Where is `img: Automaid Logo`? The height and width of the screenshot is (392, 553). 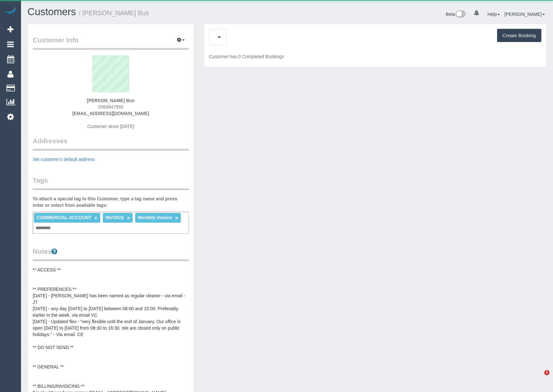
img: Automaid Logo is located at coordinates (10, 11).